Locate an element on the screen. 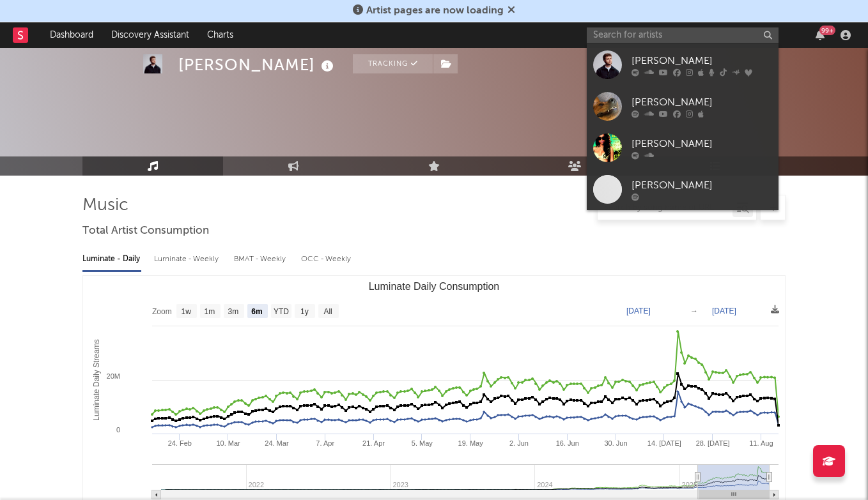 The height and width of the screenshot is (500, 868). text: 24. Feb is located at coordinates (179, 443).